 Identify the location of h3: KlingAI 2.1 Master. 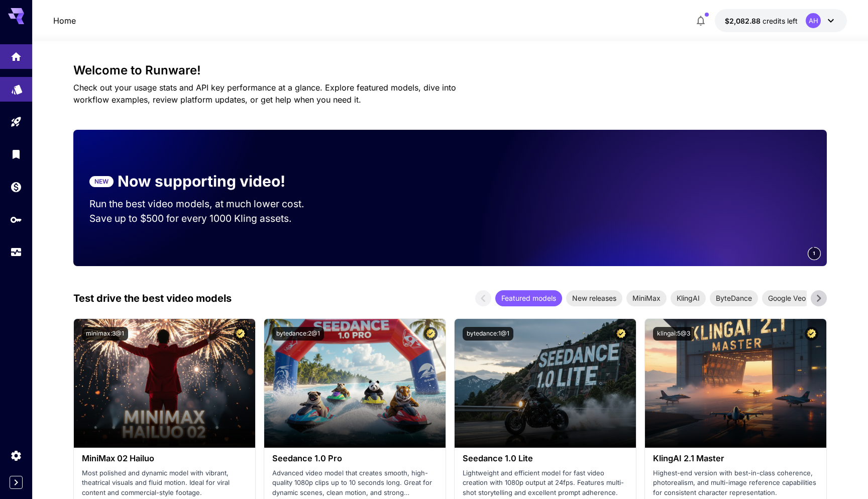
(736, 458).